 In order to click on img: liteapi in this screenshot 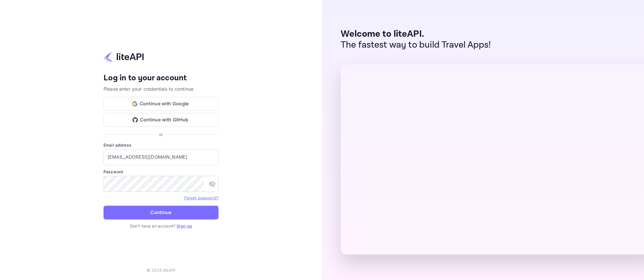, I will do `click(124, 56)`.